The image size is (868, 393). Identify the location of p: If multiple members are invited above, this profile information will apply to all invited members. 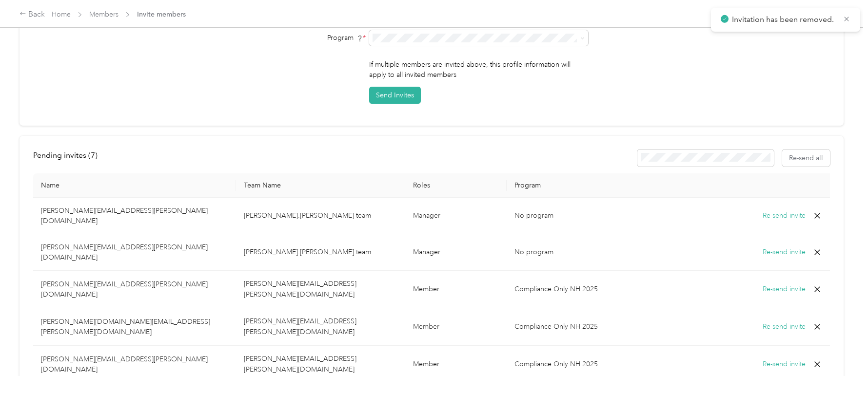
(478, 70).